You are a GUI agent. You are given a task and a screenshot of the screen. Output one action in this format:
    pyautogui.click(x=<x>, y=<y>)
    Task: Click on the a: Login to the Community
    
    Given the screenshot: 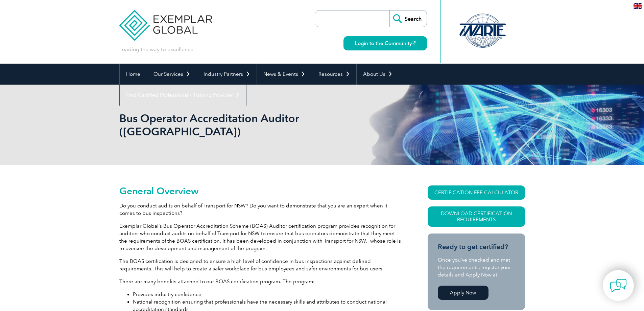 What is the action you would take?
    pyautogui.click(x=385, y=43)
    